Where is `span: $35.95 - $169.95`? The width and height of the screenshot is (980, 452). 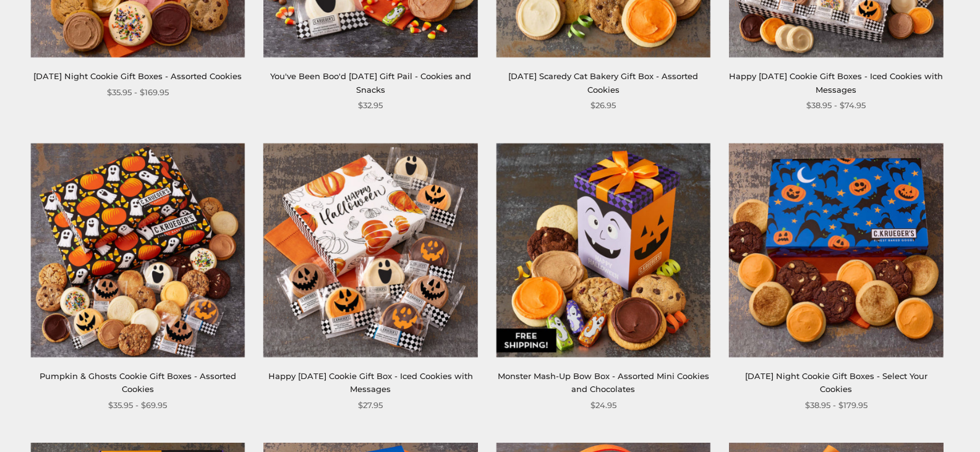
span: $35.95 - $169.95 is located at coordinates (138, 92).